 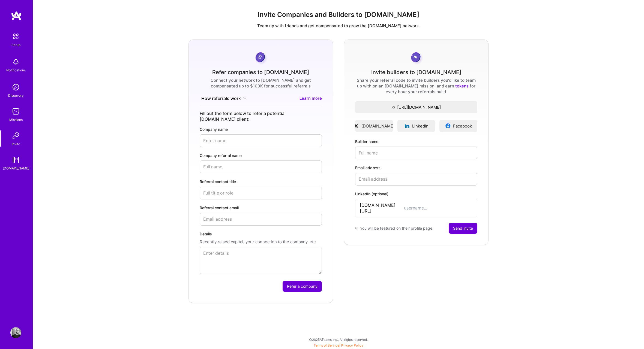 I want to click on label: Referral contact email, so click(x=261, y=208).